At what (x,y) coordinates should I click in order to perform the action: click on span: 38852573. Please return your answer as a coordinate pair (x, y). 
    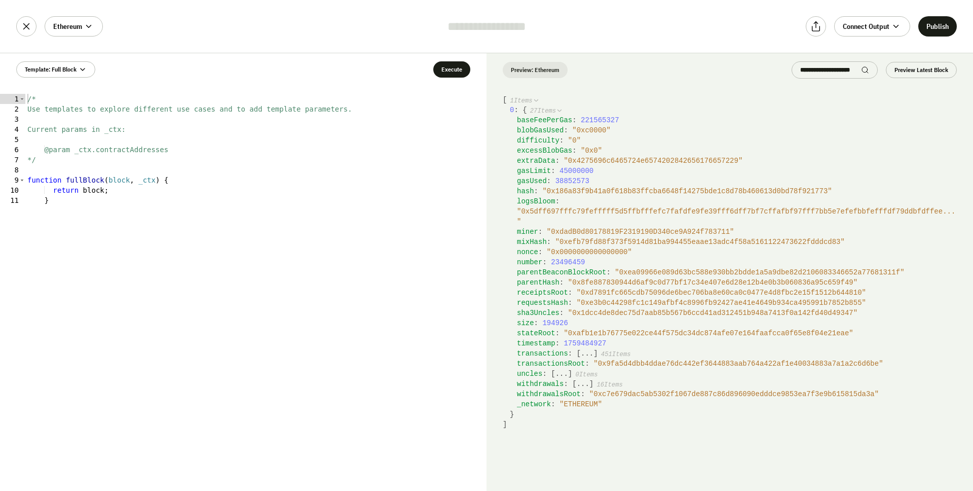
    Looking at the image, I should click on (572, 181).